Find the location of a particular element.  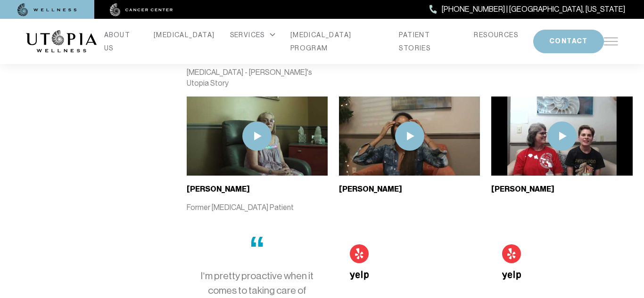

div: SERVICES is located at coordinates (253, 35).